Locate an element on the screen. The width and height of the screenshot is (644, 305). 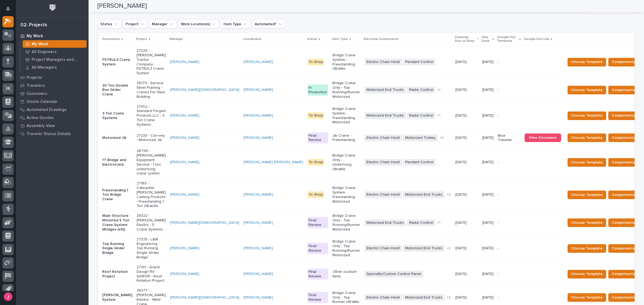
p: 27191 - Grand Design RV - GDRV15 - Roof Rotation Project is located at coordinates (151, 274).